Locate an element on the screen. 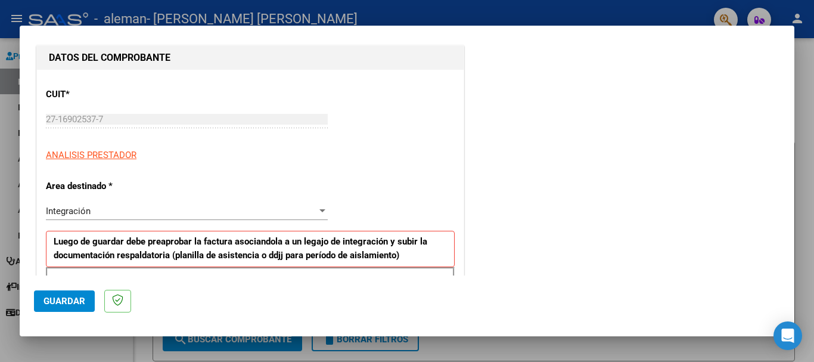 The width and height of the screenshot is (814, 362). strong: Luego de guardar debe preaprobar la factura asociandola a un legajo de integración y subir la doc... is located at coordinates (240, 248).